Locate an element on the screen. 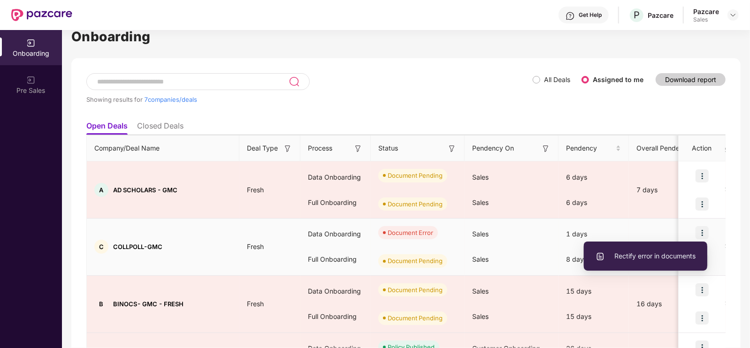 The width and height of the screenshot is (750, 348). li: Open Deals is located at coordinates (107, 128).